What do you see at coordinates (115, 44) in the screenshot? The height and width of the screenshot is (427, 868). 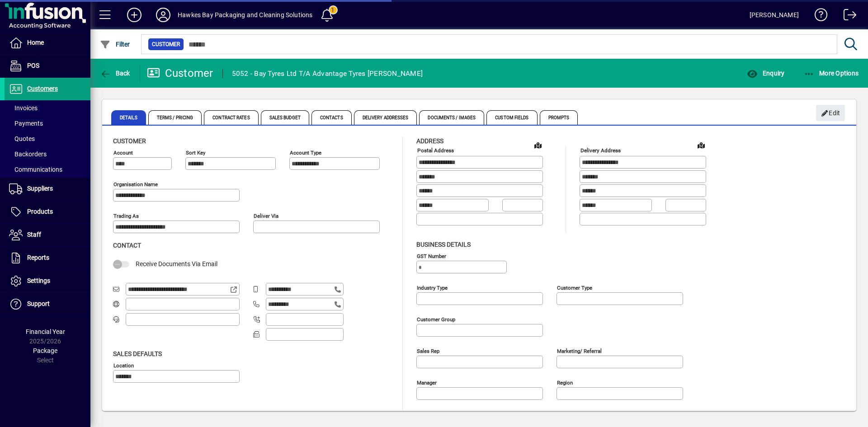 I see `span: Filter` at bounding box center [115, 44].